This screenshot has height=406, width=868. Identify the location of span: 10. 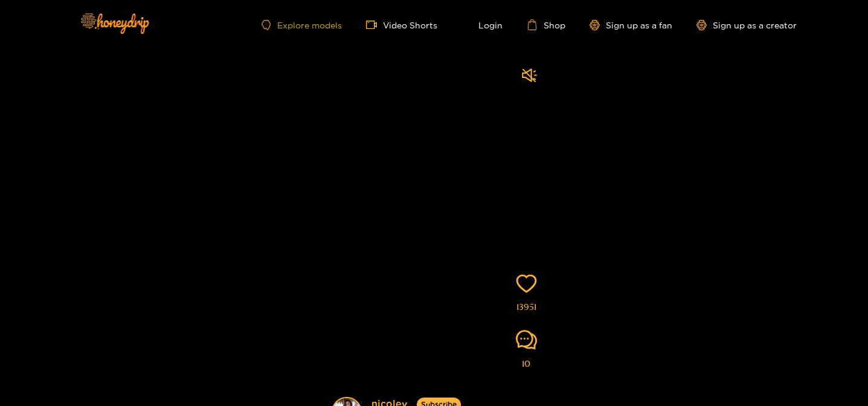
(526, 364).